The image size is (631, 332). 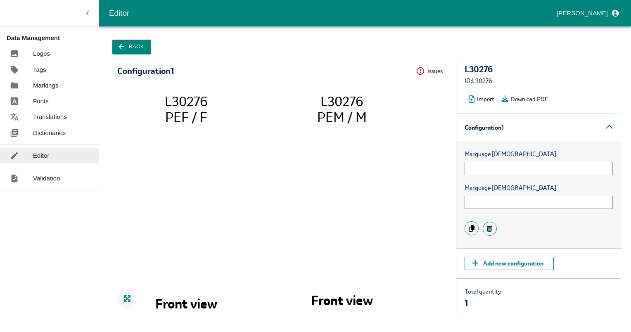 What do you see at coordinates (331, 13) in the screenshot?
I see `div: Editor` at bounding box center [331, 13].